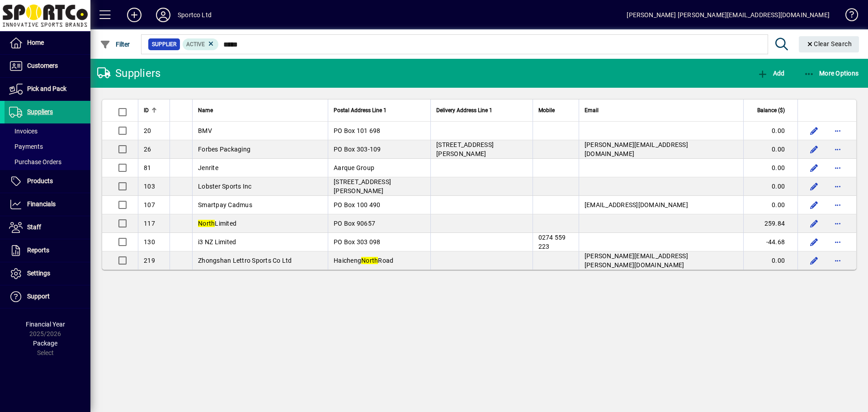 This screenshot has height=412, width=868. I want to click on div: Mobile, so click(556, 110).